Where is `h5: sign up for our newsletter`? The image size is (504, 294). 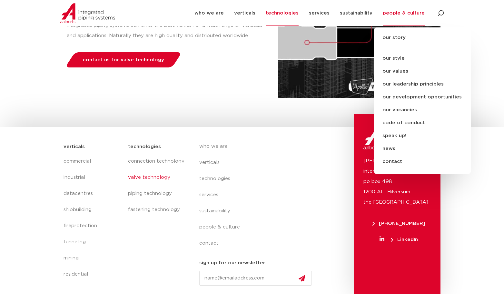 h5: sign up for our newsletter is located at coordinates (232, 263).